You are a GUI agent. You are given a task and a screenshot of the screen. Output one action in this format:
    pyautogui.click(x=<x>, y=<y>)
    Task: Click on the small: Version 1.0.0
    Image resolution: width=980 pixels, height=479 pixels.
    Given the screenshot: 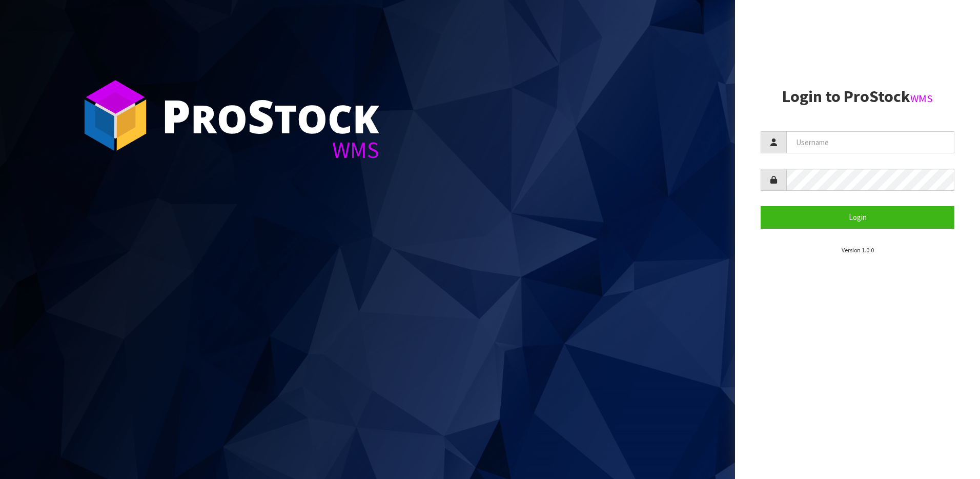 What is the action you would take?
    pyautogui.click(x=857, y=250)
    